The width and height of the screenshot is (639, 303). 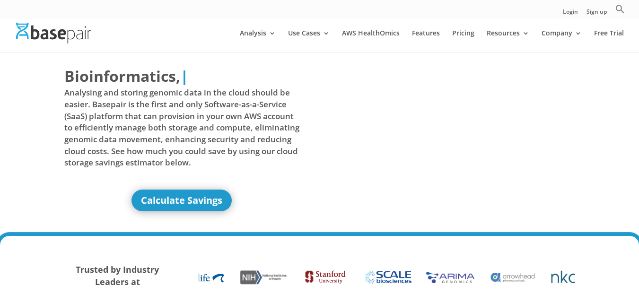 What do you see at coordinates (53, 33) in the screenshot?
I see `img: Basepair` at bounding box center [53, 33].